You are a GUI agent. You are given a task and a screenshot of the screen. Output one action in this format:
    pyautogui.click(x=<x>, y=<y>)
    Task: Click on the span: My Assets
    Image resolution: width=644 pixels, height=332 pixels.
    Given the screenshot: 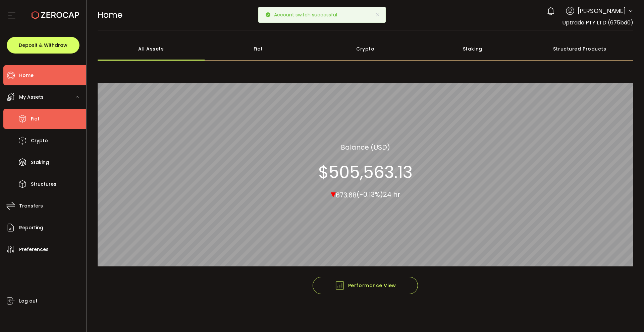 What is the action you would take?
    pyautogui.click(x=31, y=97)
    